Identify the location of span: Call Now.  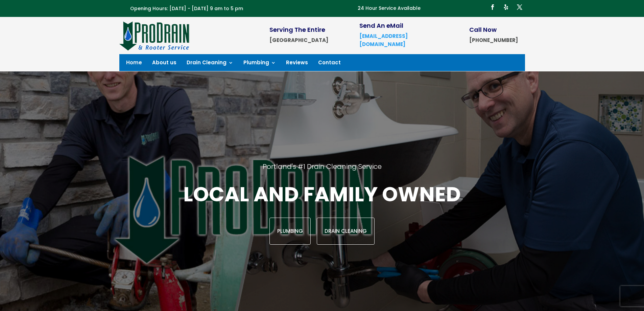
(483, 29).